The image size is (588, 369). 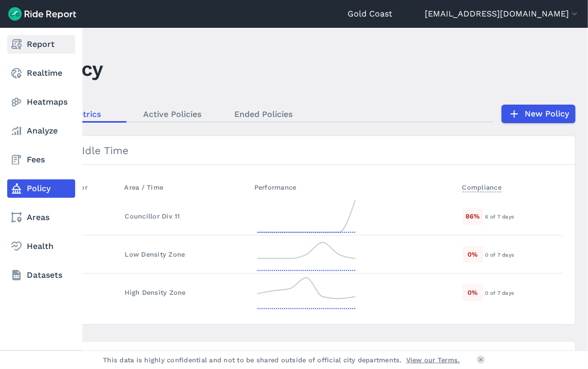 I want to click on div: Councillor Div 11, so click(x=185, y=216).